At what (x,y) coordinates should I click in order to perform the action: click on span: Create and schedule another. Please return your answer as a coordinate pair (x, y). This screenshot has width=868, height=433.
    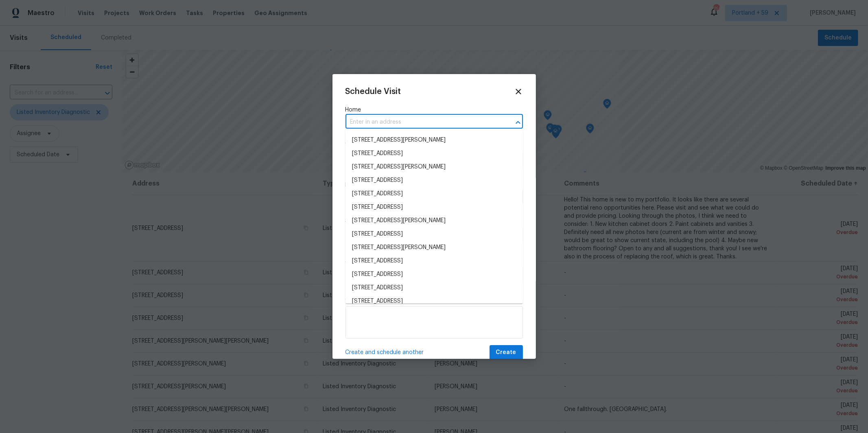
    Looking at the image, I should click on (384, 352).